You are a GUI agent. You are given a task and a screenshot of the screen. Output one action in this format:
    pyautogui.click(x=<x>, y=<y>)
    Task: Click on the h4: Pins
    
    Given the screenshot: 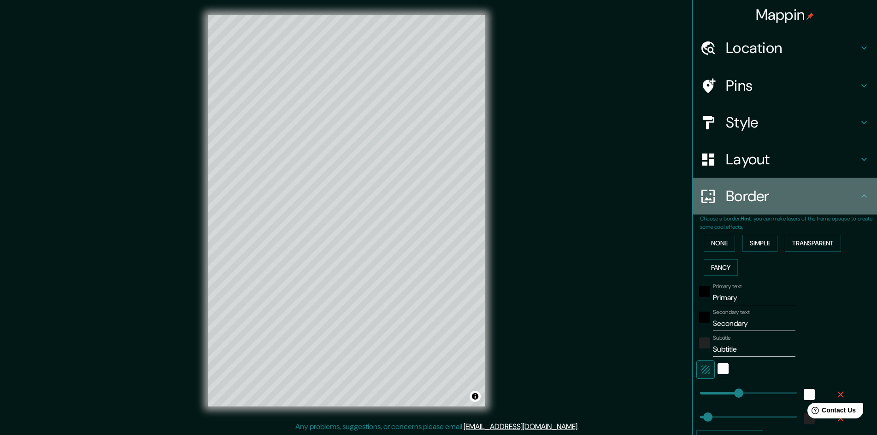 What is the action you would take?
    pyautogui.click(x=792, y=86)
    